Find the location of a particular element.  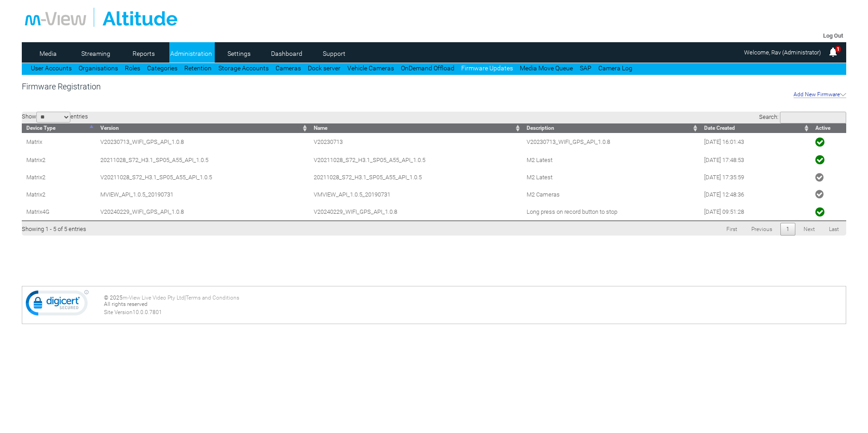

a: OnDemand Offload is located at coordinates (428, 68).